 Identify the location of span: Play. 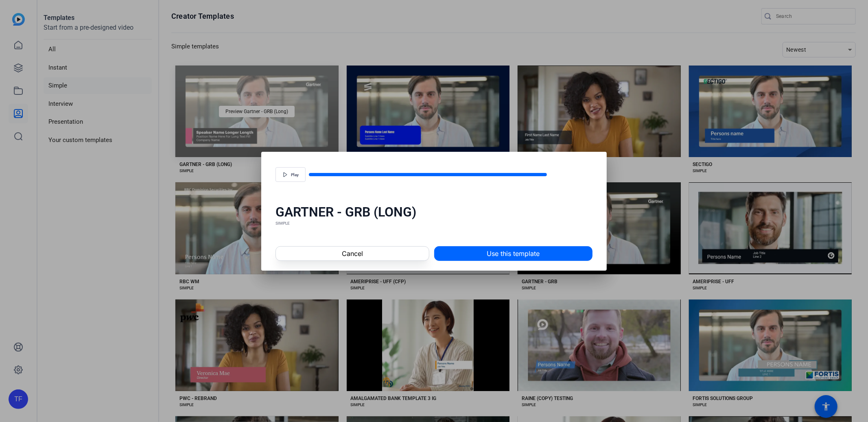
(295, 175).